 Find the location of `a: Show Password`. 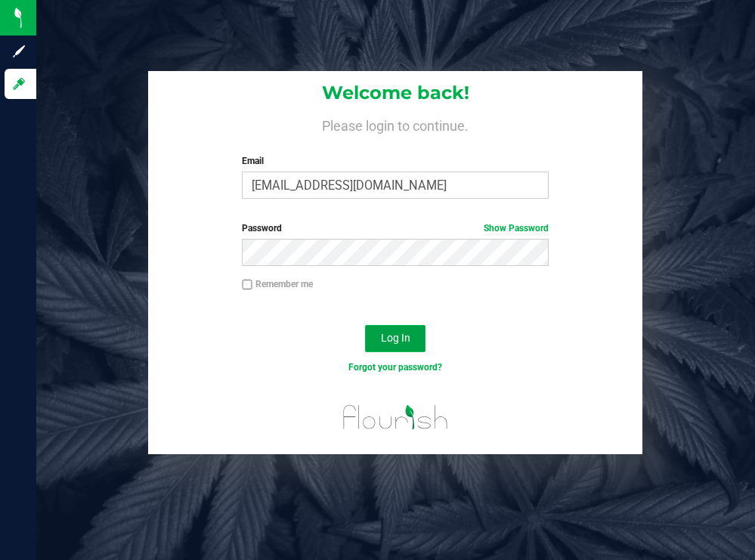

a: Show Password is located at coordinates (516, 229).